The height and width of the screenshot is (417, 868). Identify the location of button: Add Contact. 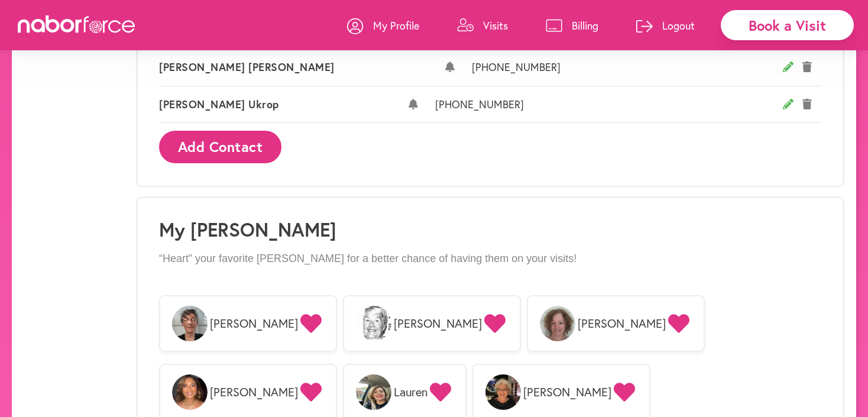
(220, 147).